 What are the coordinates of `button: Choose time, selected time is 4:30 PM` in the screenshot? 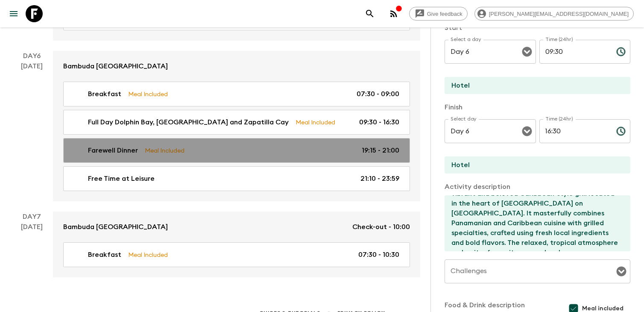 It's located at (621, 131).